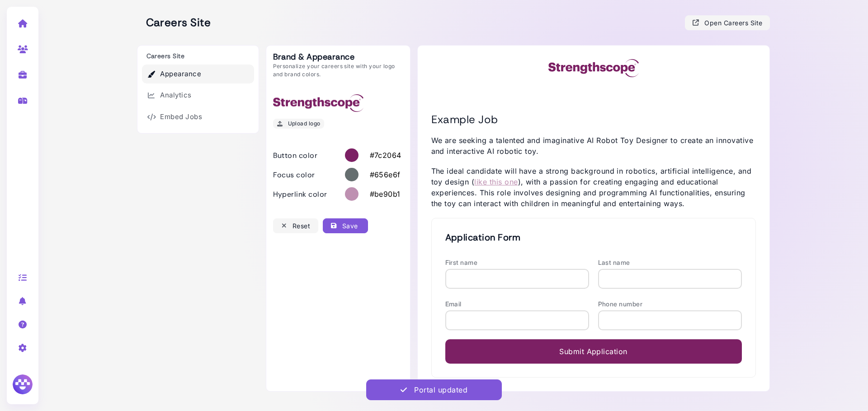 This screenshot has height=411, width=868. Describe the element at coordinates (198, 95) in the screenshot. I see `a: Analytics` at that location.